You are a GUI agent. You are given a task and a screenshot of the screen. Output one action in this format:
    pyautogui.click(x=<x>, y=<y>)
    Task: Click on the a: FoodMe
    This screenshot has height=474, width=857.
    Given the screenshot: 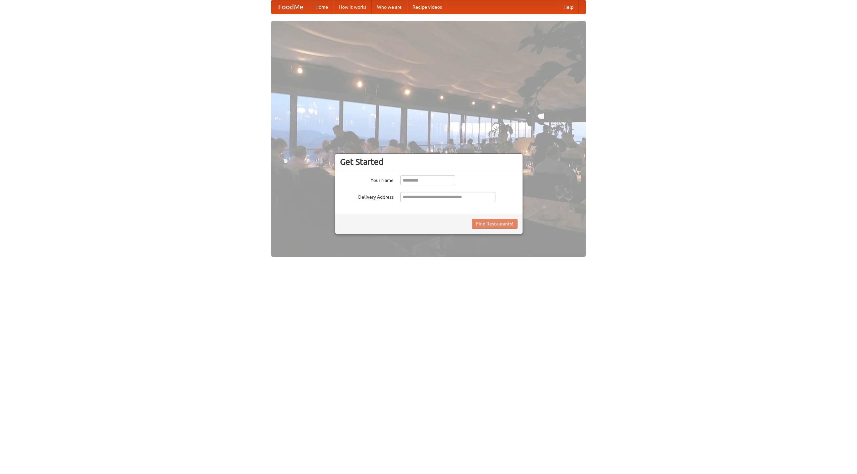 What is the action you would take?
    pyautogui.click(x=291, y=7)
    